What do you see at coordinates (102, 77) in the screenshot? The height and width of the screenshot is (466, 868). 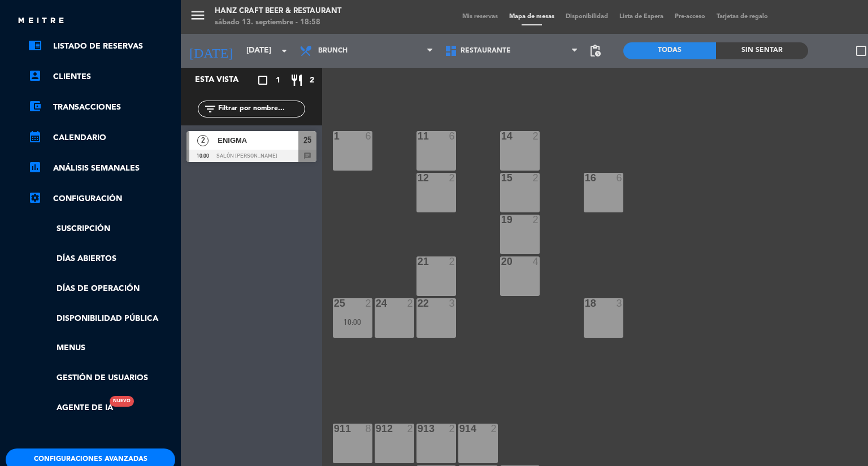 I see `a: account_boxClientes` at bounding box center [102, 77].